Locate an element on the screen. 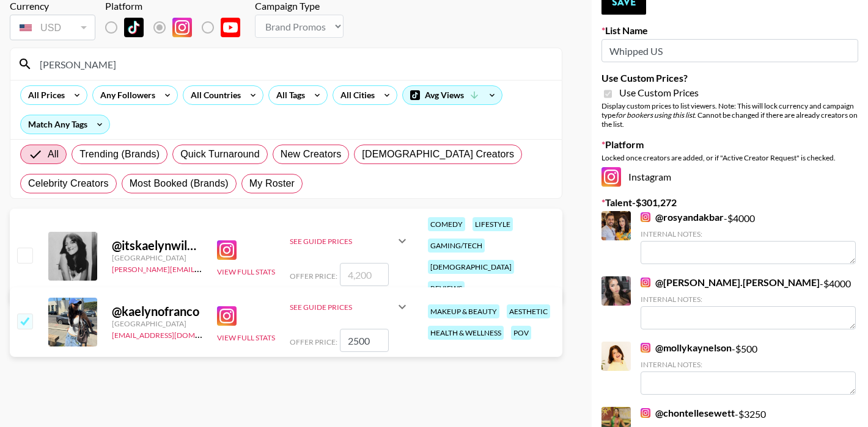 This screenshot has width=868, height=427. div: All Countries is located at coordinates (214, 95).